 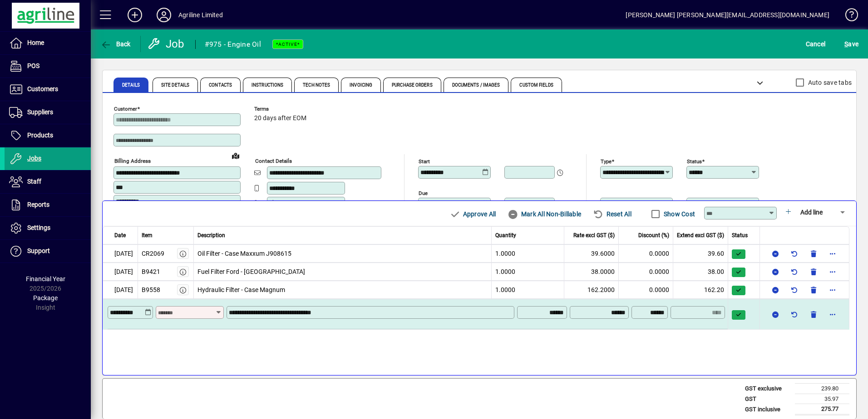 What do you see at coordinates (343, 254) in the screenshot?
I see `td: Oil Filter - Case Maxxum J908615` at bounding box center [343, 254].